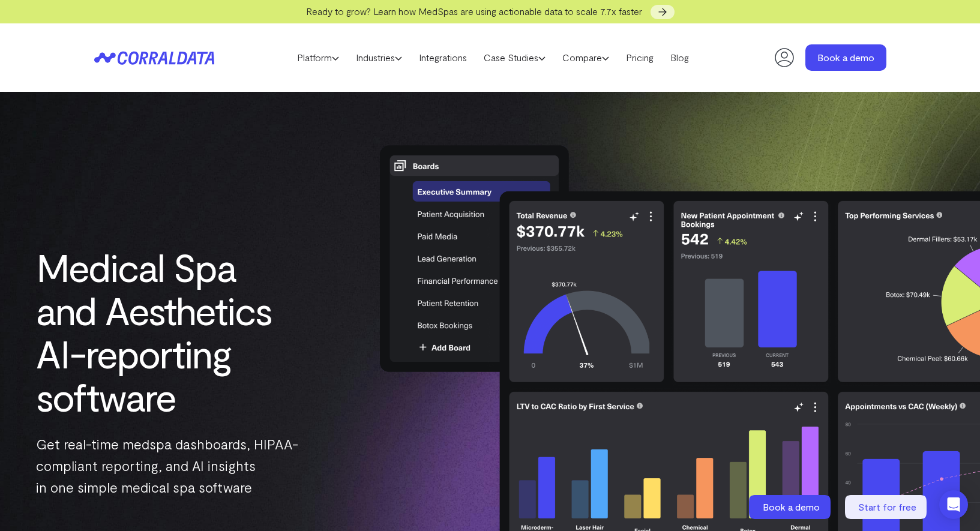  I want to click on span: Ready to grow? Learn how MedSpas are using actionable data to scale 7.7x faster, so click(474, 11).